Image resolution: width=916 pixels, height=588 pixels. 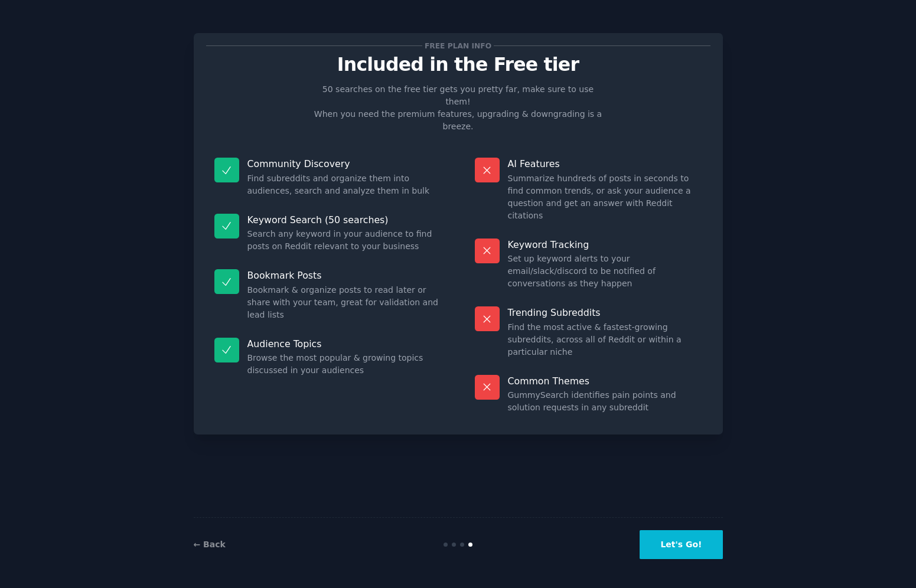 I want to click on p: Audience Topics, so click(x=344, y=344).